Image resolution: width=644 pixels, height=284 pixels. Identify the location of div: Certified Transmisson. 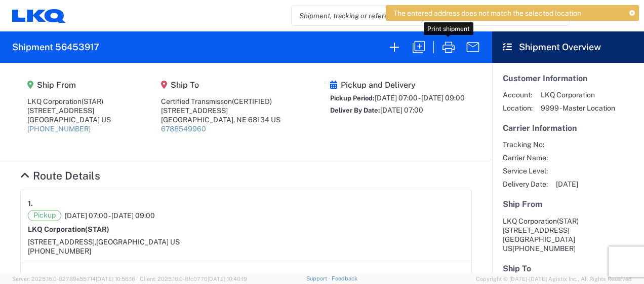
(221, 101).